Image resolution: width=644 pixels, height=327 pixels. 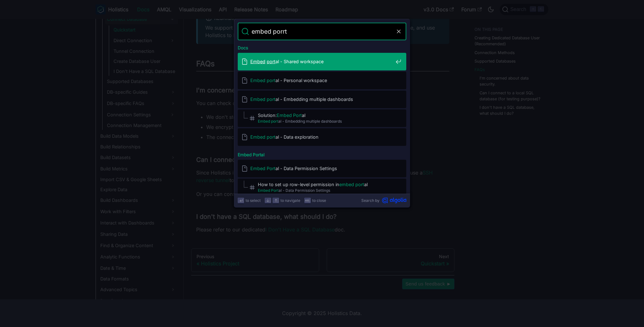 What do you see at coordinates (307, 200) in the screenshot?
I see `svg: Escape key` at bounding box center [307, 200].